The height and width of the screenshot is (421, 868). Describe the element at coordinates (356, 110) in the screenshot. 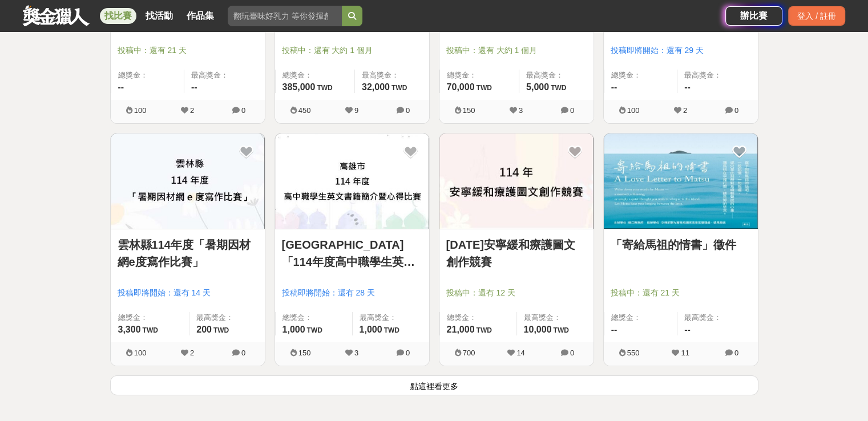

I see `span: 9` at that location.